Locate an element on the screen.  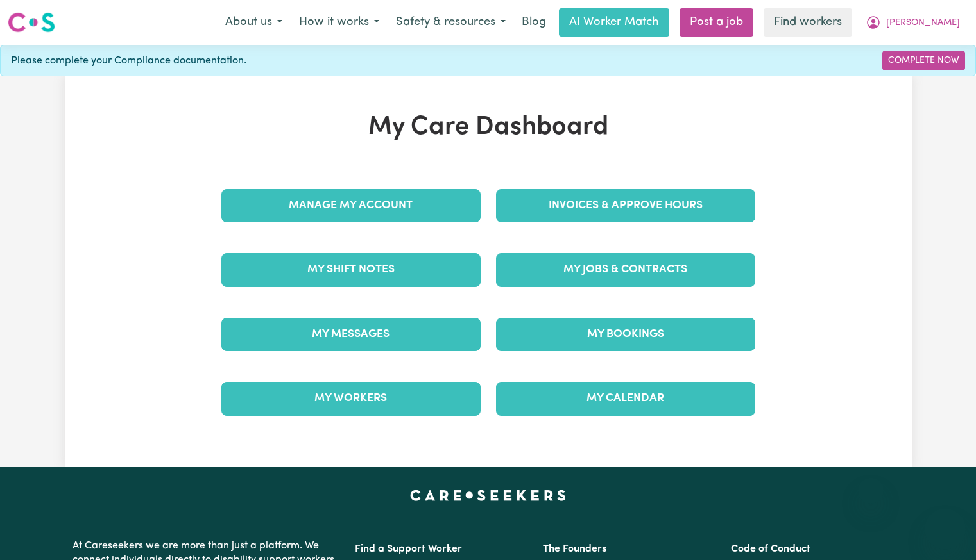
img: Careseekers logo is located at coordinates (31, 23).